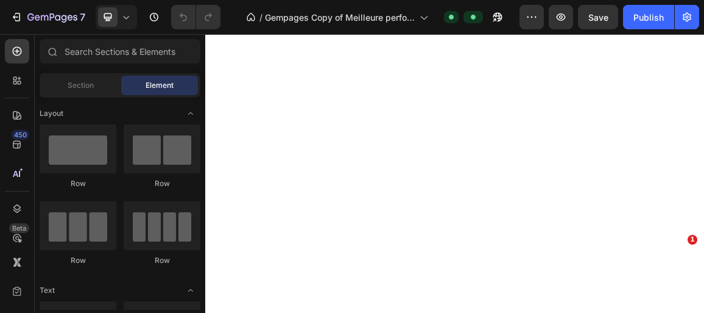 This screenshot has width=704, height=313. I want to click on button: Publish, so click(649, 17).